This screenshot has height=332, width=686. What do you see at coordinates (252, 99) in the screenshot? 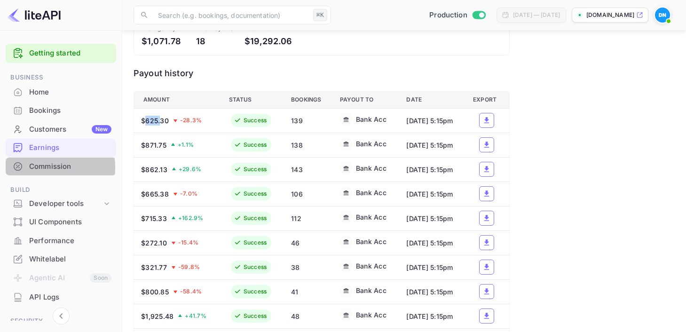
I see `th: Status` at bounding box center [252, 99].